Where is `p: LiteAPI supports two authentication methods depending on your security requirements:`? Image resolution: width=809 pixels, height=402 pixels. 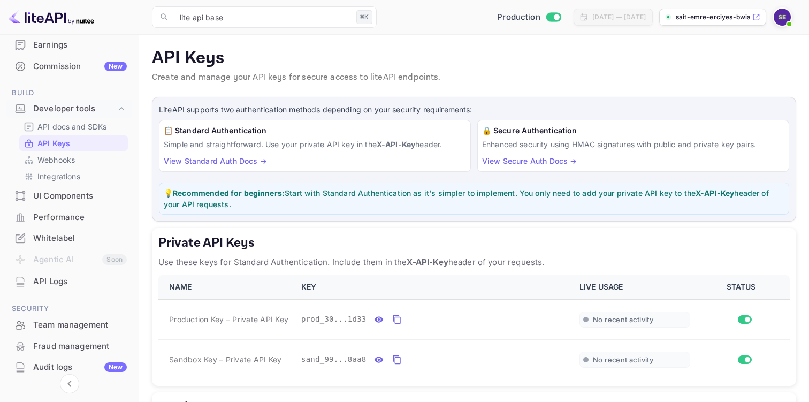 p: LiteAPI supports two authentication methods depending on your security requirements: is located at coordinates (474, 110).